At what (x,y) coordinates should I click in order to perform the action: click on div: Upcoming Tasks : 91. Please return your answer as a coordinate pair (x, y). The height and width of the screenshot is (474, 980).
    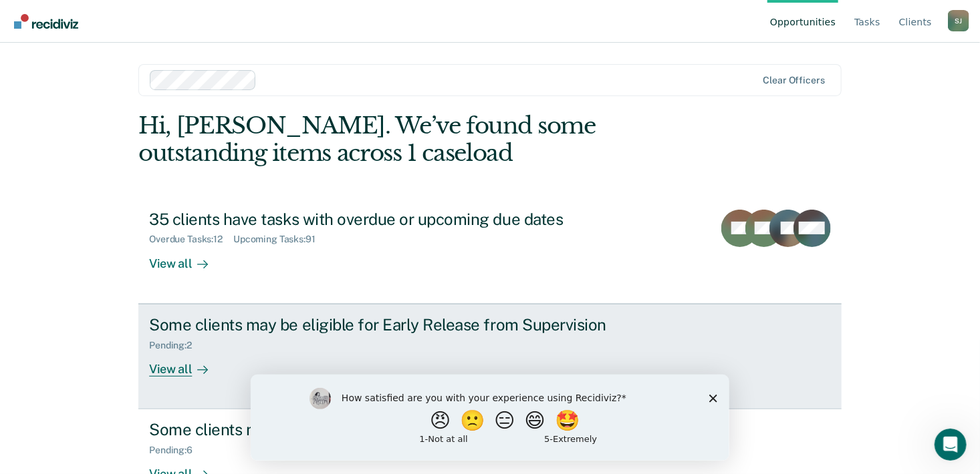
    Looking at the image, I should click on (279, 239).